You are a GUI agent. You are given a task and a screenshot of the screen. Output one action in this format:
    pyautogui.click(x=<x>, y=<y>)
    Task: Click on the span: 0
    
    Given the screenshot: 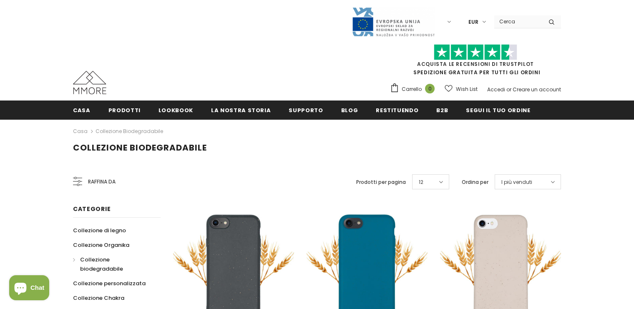 What is the action you would take?
    pyautogui.click(x=430, y=88)
    